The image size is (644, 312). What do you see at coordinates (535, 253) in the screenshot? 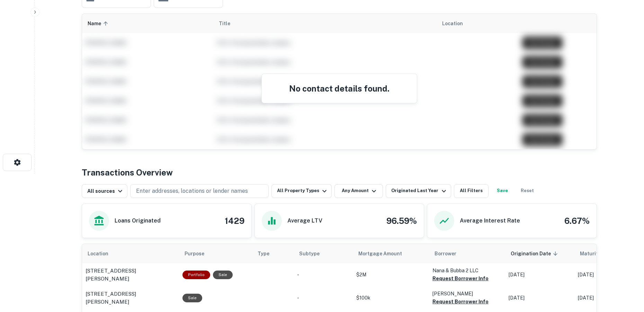
I see `span: Origination Date` at bounding box center [535, 253].